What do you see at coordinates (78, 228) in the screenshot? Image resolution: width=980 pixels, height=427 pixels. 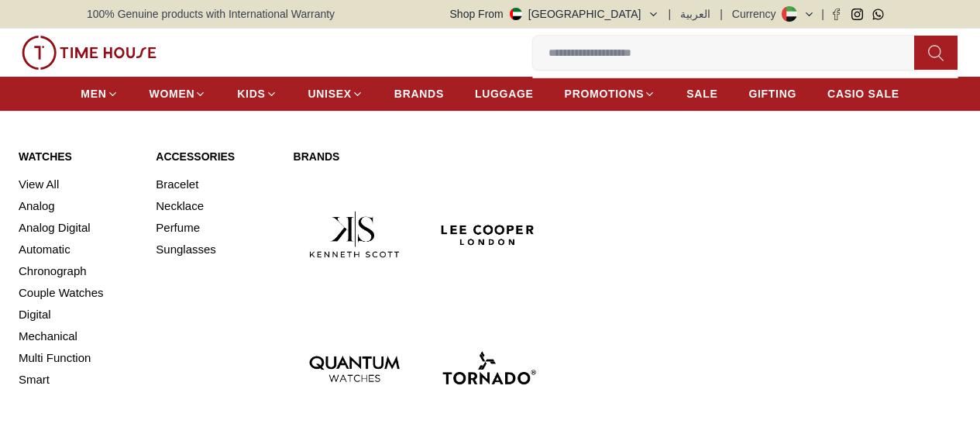 I see `a: Analog Digital` at bounding box center [78, 228].